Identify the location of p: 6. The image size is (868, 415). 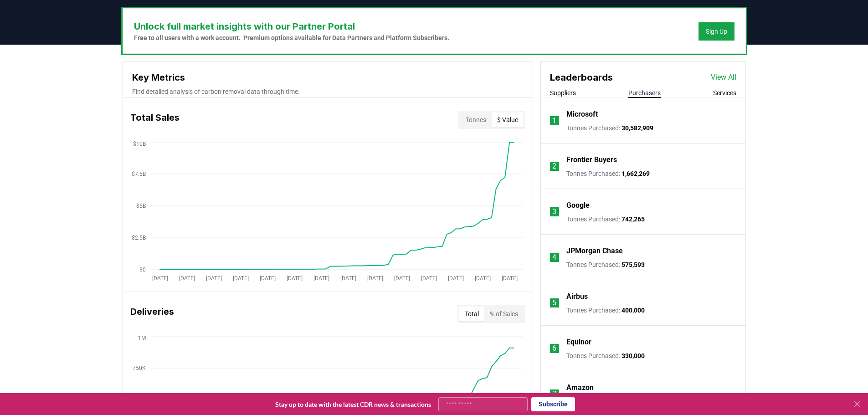
(554, 348).